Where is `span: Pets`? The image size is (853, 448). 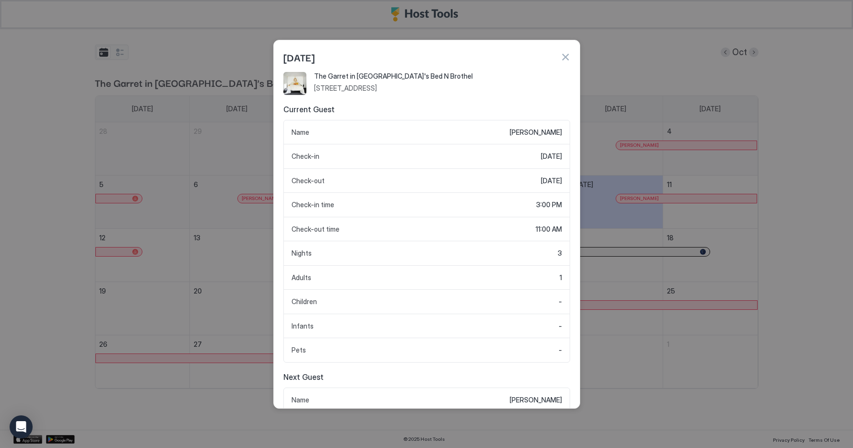
span: Pets is located at coordinates (299, 350).